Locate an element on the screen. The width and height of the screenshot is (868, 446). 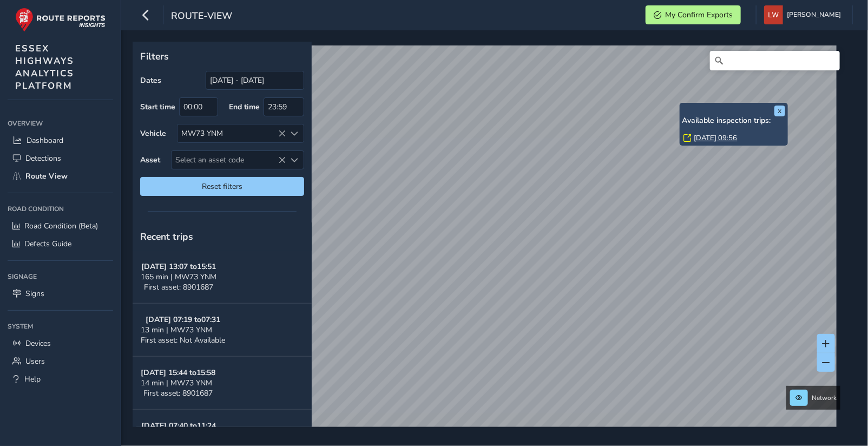
a: Users is located at coordinates (60, 361).